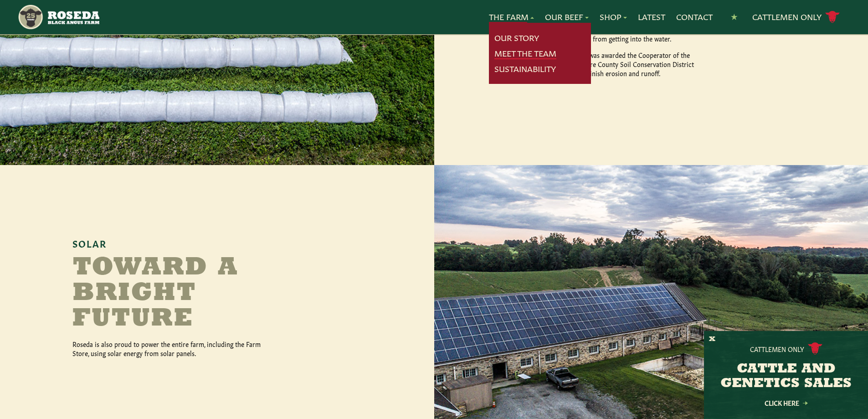 The height and width of the screenshot is (419, 868). What do you see at coordinates (58, 17) in the screenshot?
I see `img: https://roseda.com/wp-content/uploads/2021/05/roseda-25-header.png` at bounding box center [58, 17].